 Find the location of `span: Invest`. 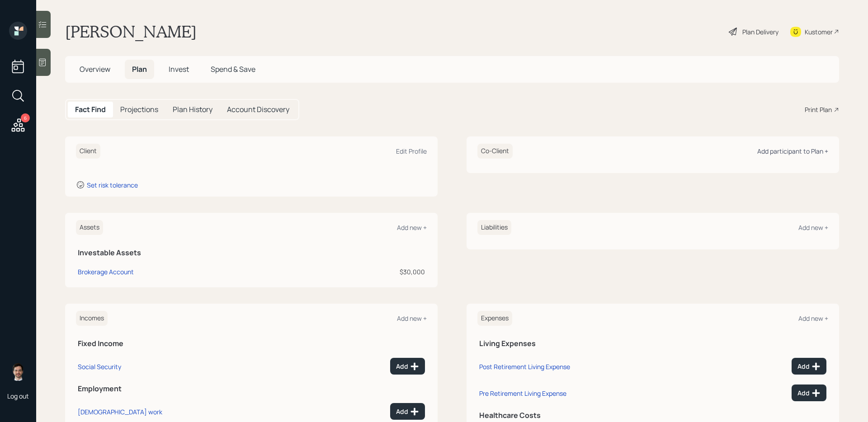

span: Invest is located at coordinates (179, 69).